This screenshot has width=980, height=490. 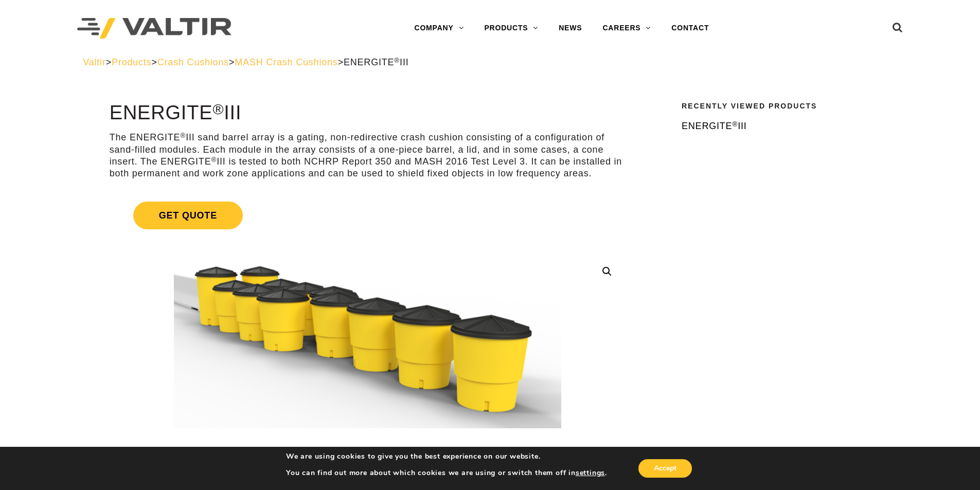 I want to click on a: CONTACT, so click(x=690, y=28).